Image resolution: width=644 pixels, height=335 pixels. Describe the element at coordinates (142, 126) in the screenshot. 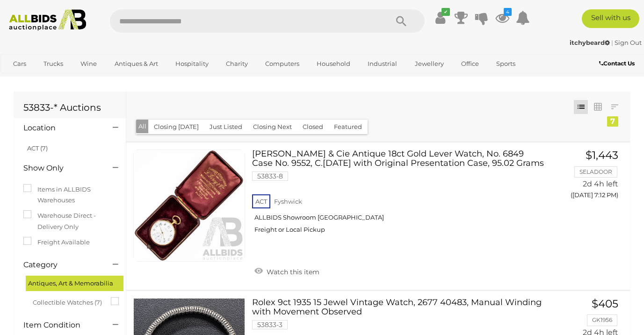

I see `button: All` at that location.